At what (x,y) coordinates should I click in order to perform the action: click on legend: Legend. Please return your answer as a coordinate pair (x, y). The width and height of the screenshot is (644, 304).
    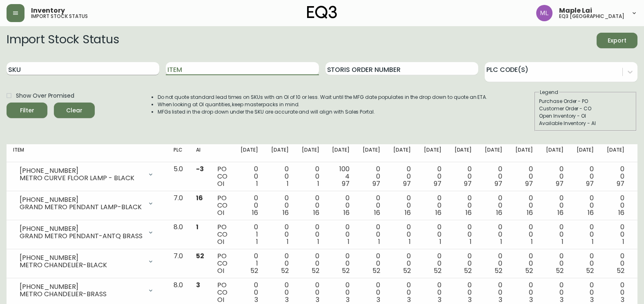
    Looking at the image, I should click on (549, 93).